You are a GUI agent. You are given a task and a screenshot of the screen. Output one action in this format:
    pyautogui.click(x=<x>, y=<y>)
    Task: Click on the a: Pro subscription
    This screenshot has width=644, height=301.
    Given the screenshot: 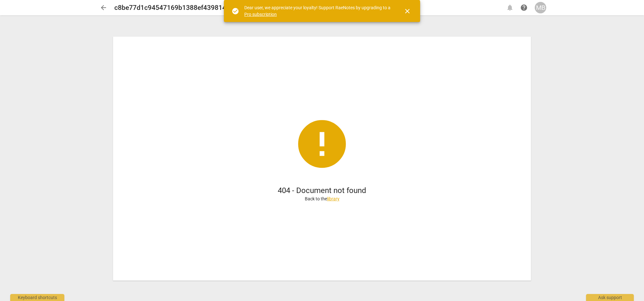 What is the action you would take?
    pyautogui.click(x=260, y=14)
    